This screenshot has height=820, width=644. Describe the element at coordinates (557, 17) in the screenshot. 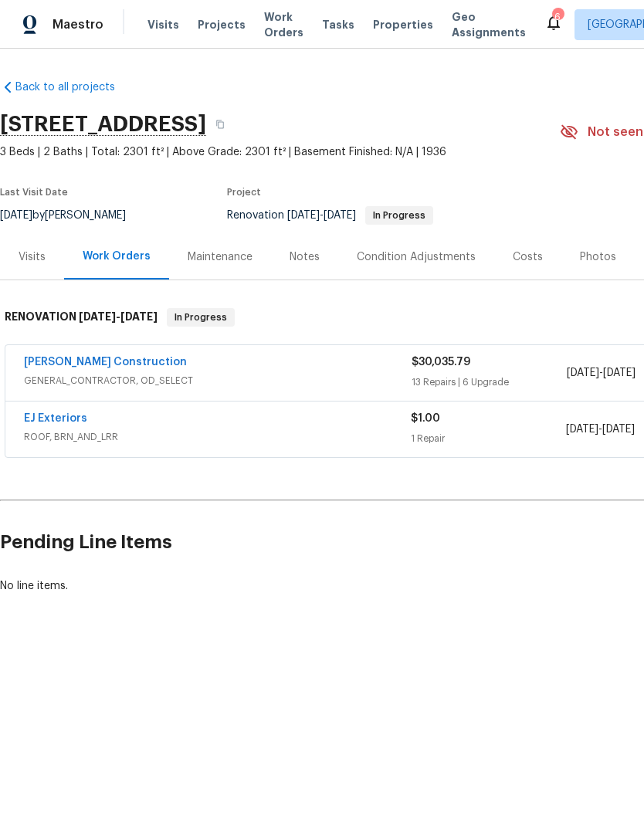

I see `div: 6` at that location.